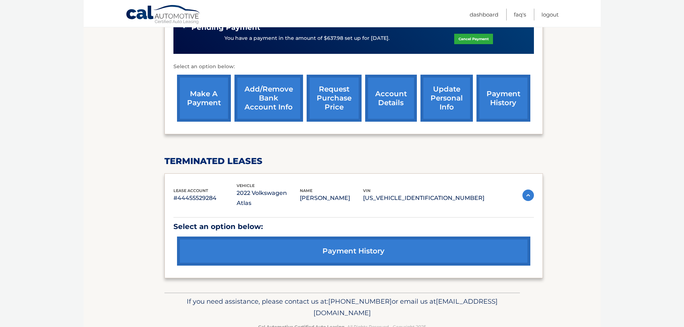 The height and width of the screenshot is (327, 684). I want to click on span: vin, so click(367, 191).